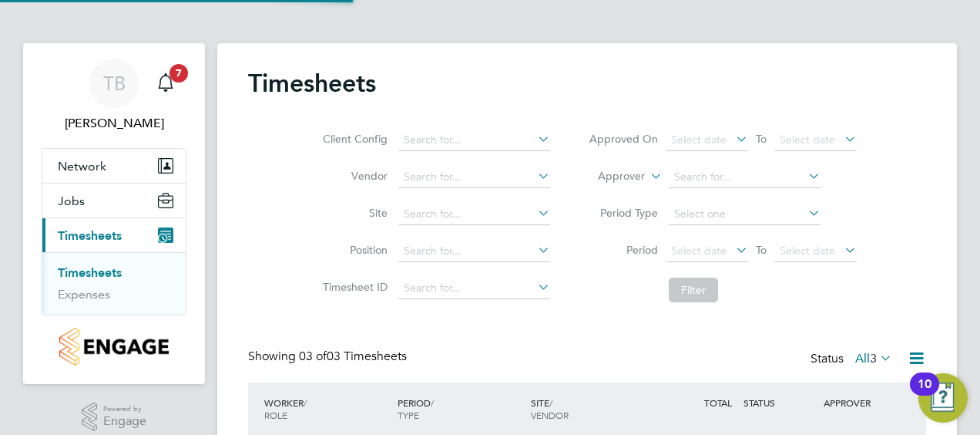  I want to click on label: Period Type, so click(624, 213).